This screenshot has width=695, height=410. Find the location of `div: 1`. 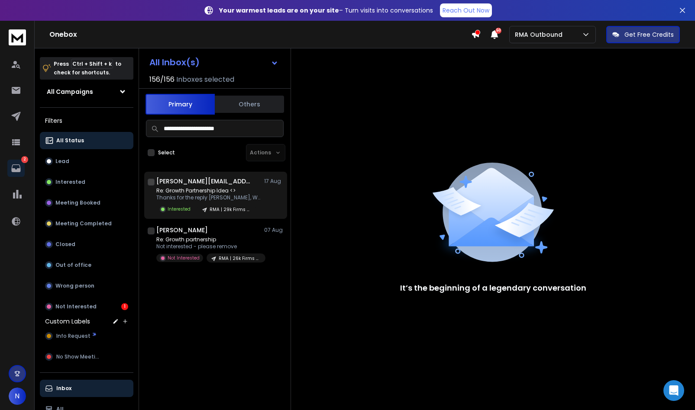

div: 1 is located at coordinates (125, 307).